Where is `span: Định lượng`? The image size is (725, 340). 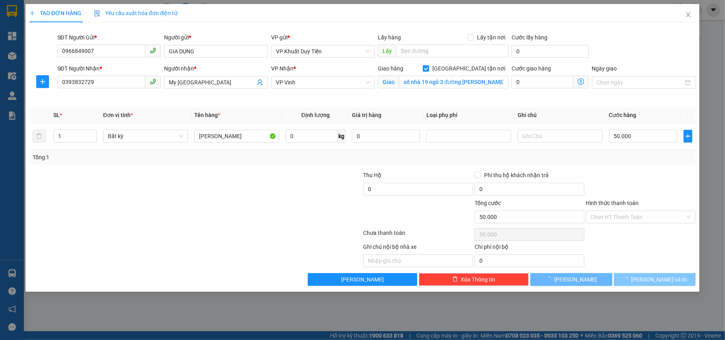
span: Định lượng is located at coordinates (315, 115).